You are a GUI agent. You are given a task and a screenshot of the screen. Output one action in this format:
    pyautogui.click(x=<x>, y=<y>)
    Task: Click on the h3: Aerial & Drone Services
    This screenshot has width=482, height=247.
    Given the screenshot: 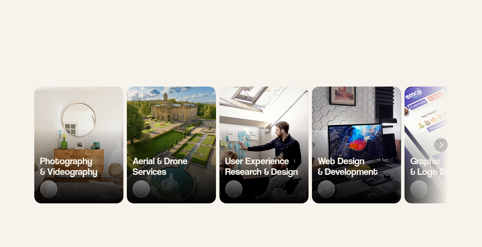 What is the action you would take?
    pyautogui.click(x=160, y=166)
    